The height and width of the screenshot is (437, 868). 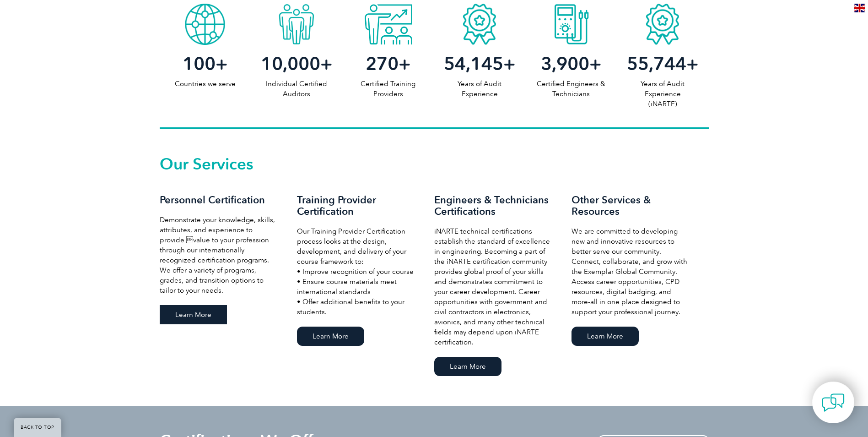 I want to click on p: Countries we serve, so click(x=206, y=84).